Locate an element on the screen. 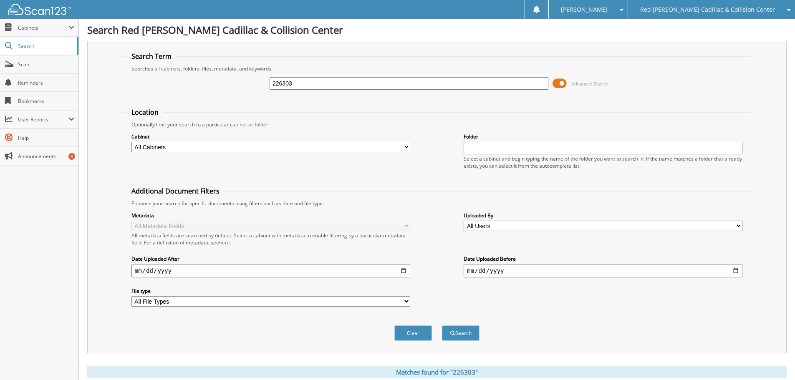 Image resolution: width=795 pixels, height=380 pixels. input: end is located at coordinates (603, 271).